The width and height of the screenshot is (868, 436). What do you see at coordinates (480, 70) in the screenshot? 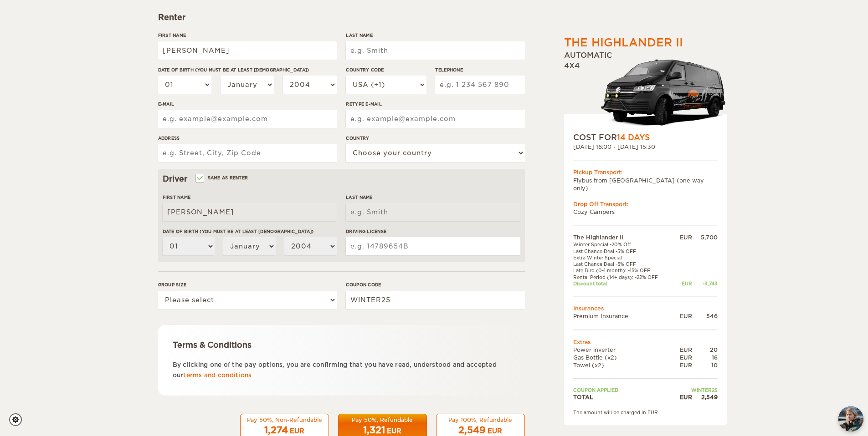
I see `label: Telephone` at bounding box center [480, 70].